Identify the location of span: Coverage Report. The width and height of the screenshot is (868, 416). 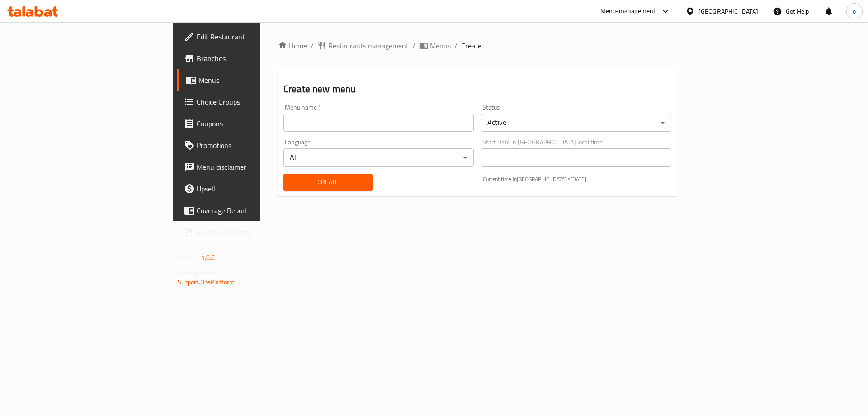
(254, 210).